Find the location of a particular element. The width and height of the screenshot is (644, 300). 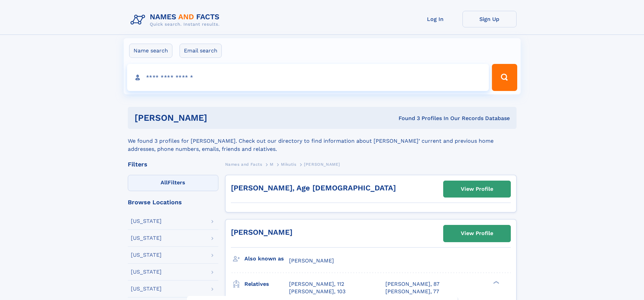

input: search input is located at coordinates (308, 78).